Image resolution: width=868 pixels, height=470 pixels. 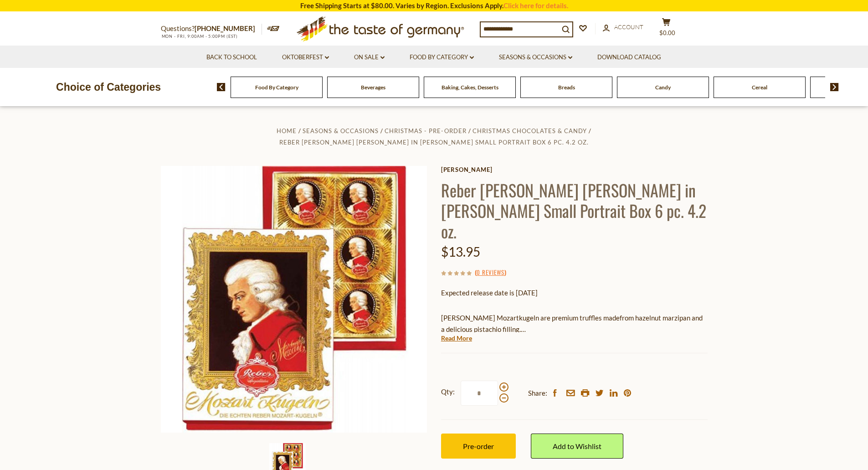 What do you see at coordinates (470, 87) in the screenshot?
I see `span: Baking, Cakes, Desserts` at bounding box center [470, 87].